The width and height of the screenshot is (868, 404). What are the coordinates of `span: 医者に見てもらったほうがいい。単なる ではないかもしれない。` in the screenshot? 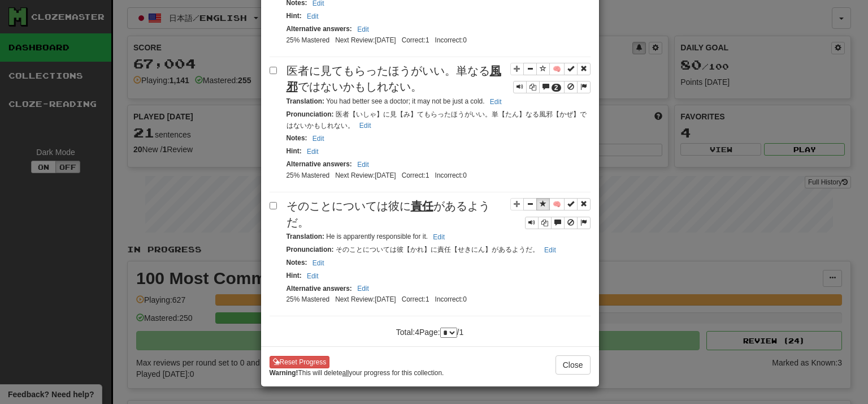 It's located at (394, 79).